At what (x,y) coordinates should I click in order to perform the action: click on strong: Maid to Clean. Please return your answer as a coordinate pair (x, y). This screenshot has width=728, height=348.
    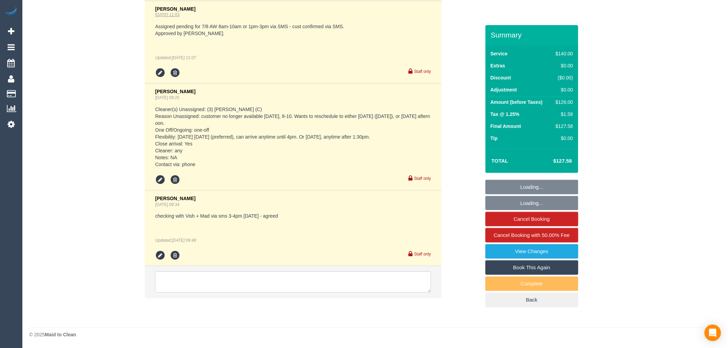
    Looking at the image, I should click on (60, 335).